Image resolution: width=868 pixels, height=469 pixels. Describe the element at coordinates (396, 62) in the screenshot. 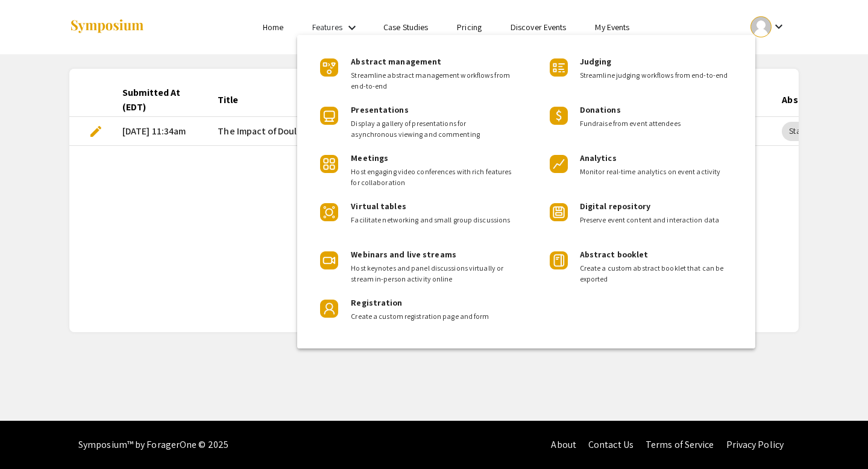

I see `span: Abstract management` at that location.